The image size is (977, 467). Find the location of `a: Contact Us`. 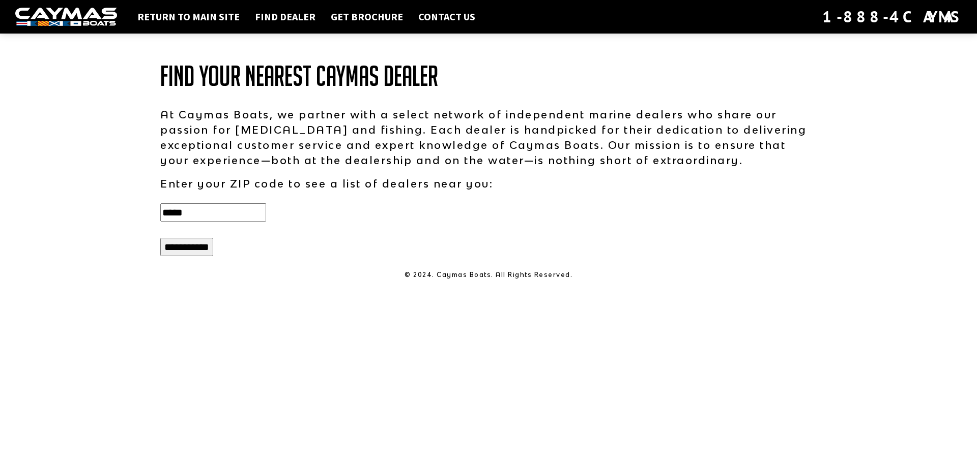

a: Contact Us is located at coordinates (447, 17).